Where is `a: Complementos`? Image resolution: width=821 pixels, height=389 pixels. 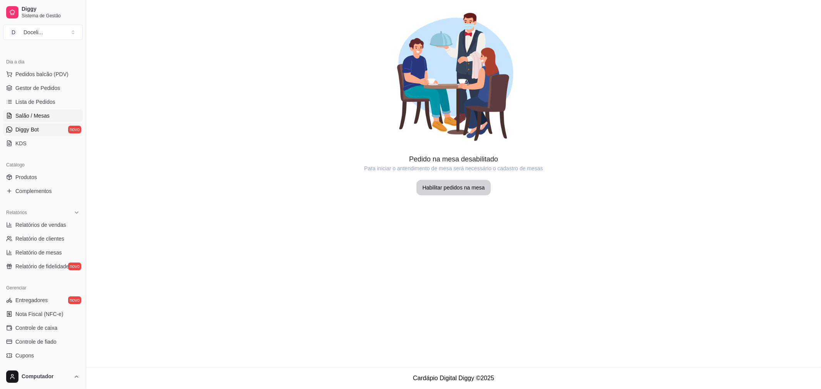 a: Complementos is located at coordinates (43, 191).